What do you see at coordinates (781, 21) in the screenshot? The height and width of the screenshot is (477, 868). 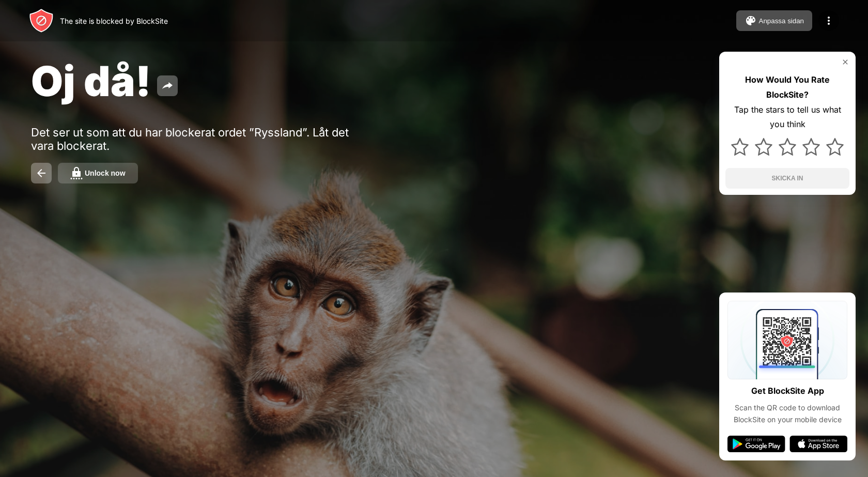 I see `div: Anpassa sidan` at bounding box center [781, 21].